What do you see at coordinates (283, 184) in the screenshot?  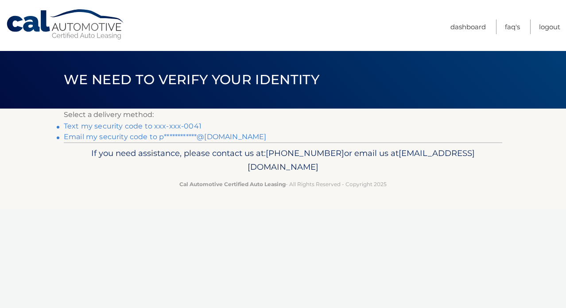 I see `p: - All Rights Reserved - Copyright 2025` at bounding box center [283, 184].